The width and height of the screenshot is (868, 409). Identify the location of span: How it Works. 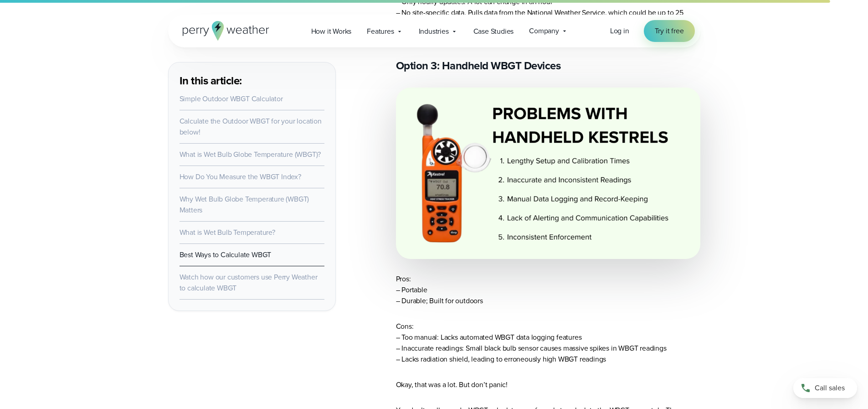
(331, 32).